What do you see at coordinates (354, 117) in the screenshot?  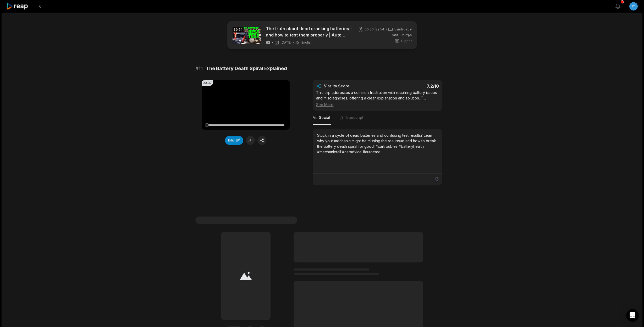 I see `span: Transcript` at bounding box center [354, 117].